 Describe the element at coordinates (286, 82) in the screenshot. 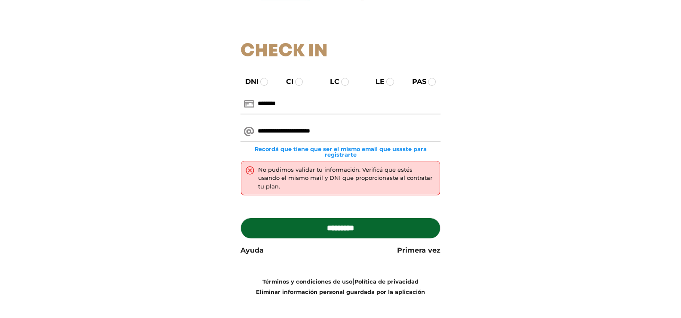

I see `label: CI` at that location.